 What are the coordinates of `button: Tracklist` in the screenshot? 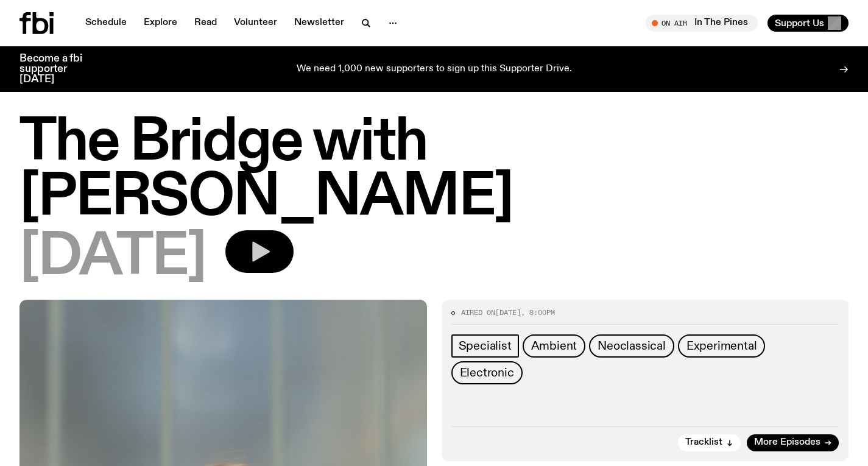 It's located at (709, 442).